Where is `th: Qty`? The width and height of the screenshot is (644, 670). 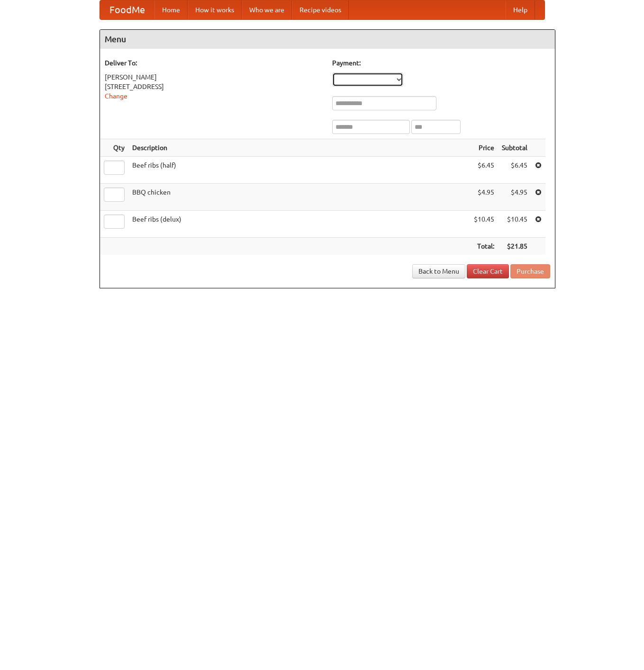
th: Qty is located at coordinates (114, 148).